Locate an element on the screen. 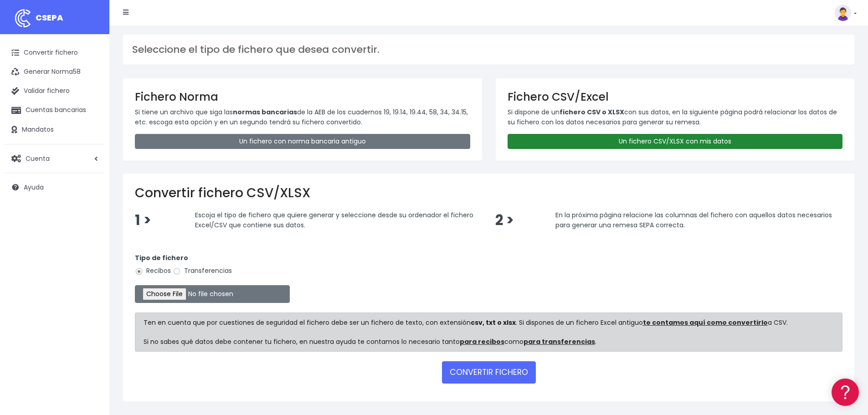  a: Un fichero con norma bancaria antiguo is located at coordinates (302, 141).